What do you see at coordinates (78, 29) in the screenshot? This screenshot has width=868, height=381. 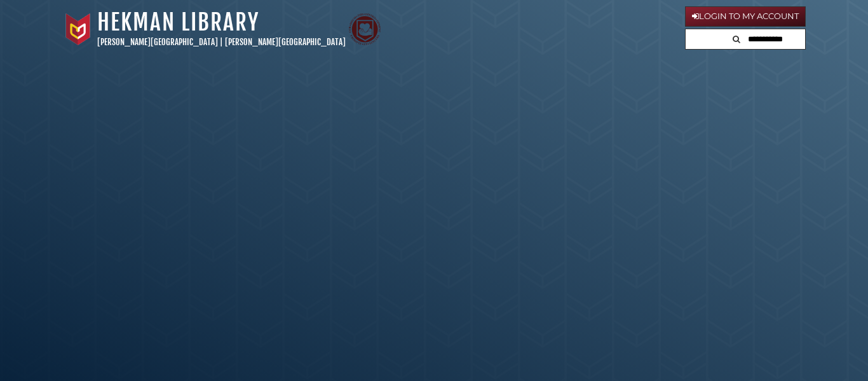 I see `img: Calvin University` at bounding box center [78, 29].